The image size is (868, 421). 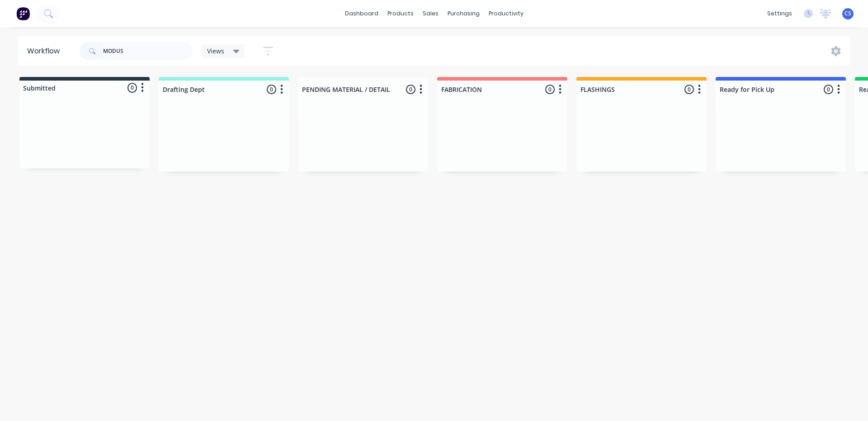 I want to click on div: sales, so click(x=430, y=14).